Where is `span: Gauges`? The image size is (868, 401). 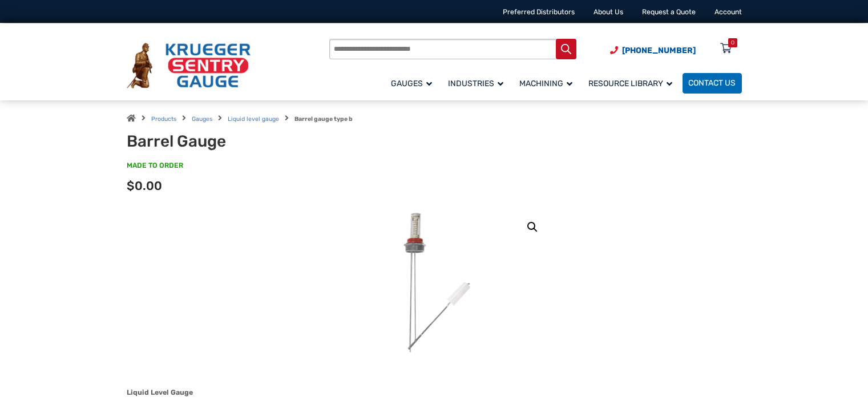
span: Gauges is located at coordinates (412, 83).